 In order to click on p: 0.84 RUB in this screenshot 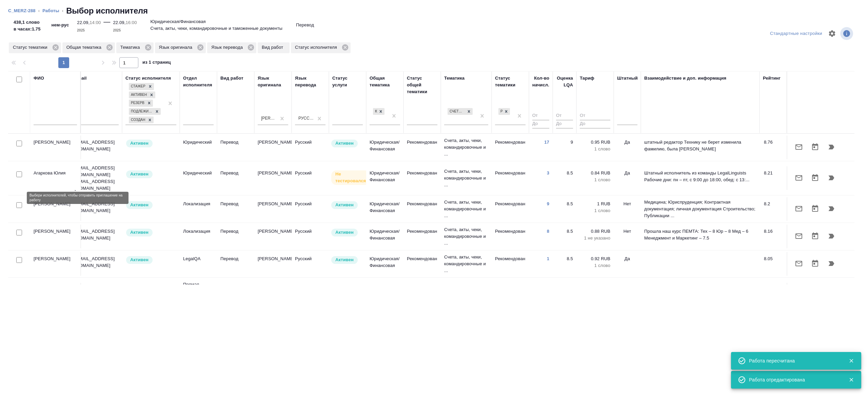, I will do `click(595, 173)`.